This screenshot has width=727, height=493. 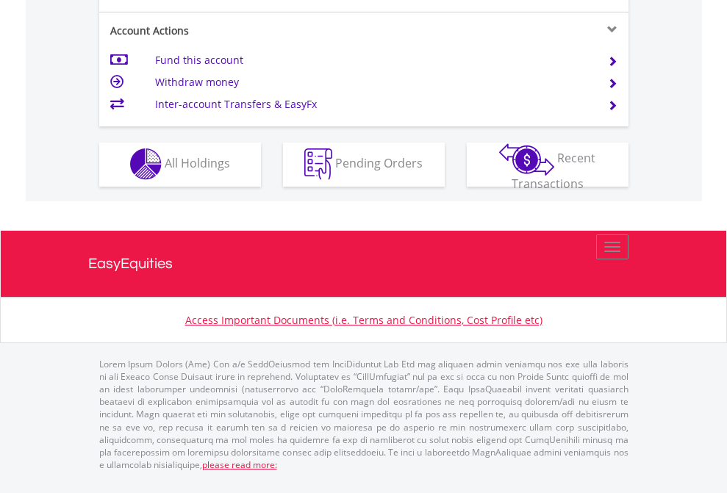 I want to click on button: Pending Orders, so click(x=364, y=165).